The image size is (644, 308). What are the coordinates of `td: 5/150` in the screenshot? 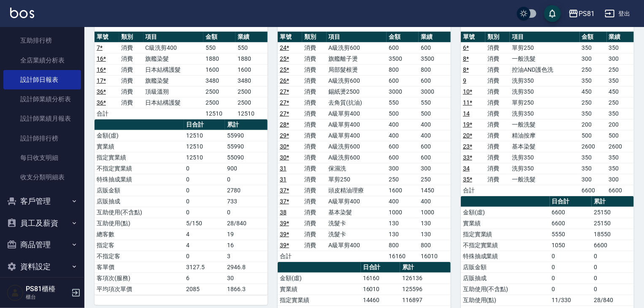 It's located at (204, 223).